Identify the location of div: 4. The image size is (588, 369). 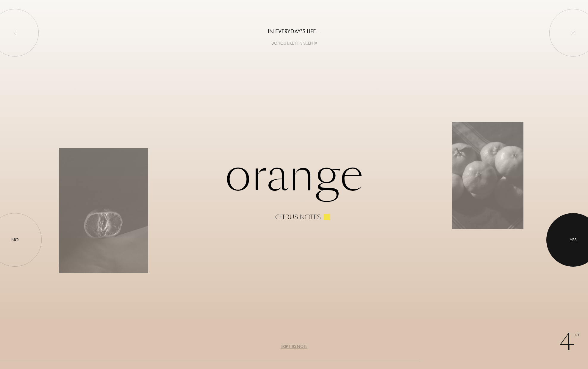
(569, 342).